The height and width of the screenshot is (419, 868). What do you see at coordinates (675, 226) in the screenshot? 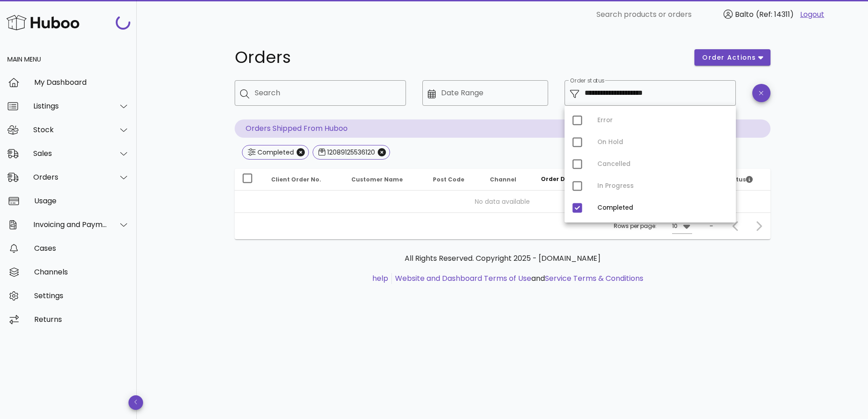
I see `div: 10` at bounding box center [675, 226].